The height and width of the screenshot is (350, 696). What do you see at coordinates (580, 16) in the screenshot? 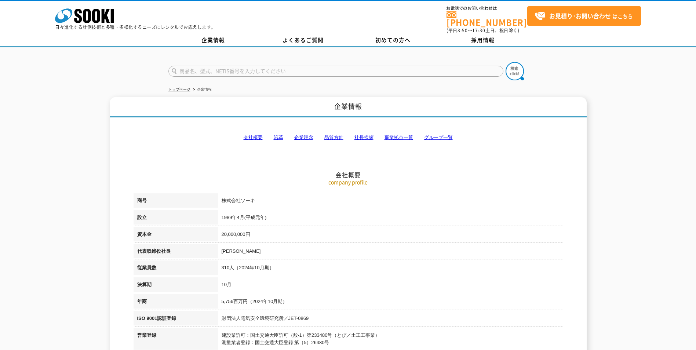
I see `strong: お見積り･お問い合わせ` at bounding box center [580, 16].